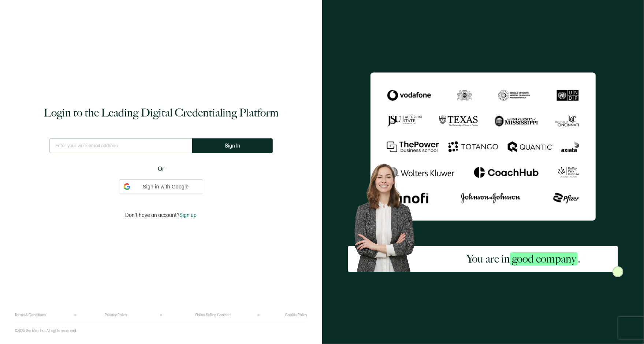 This screenshot has height=344, width=644. I want to click on a: Online Selling Contract, so click(213, 316).